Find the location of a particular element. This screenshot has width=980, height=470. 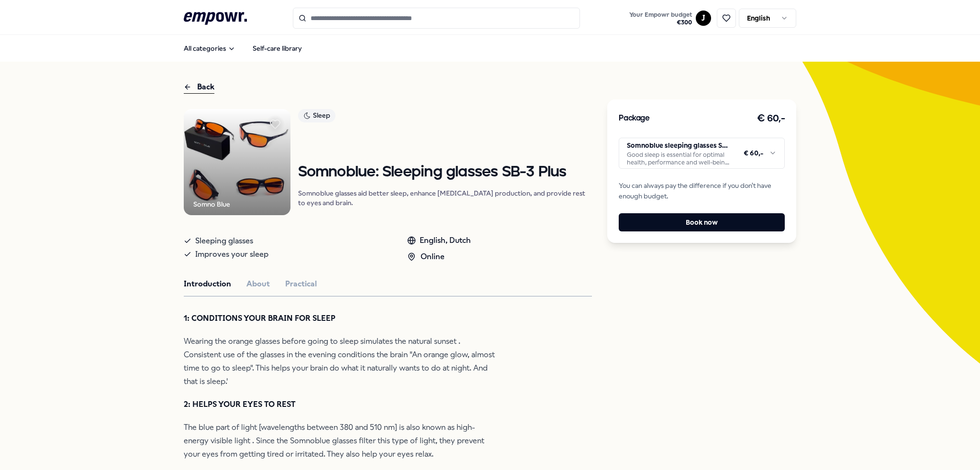

a: Self-care library is located at coordinates (277, 49).